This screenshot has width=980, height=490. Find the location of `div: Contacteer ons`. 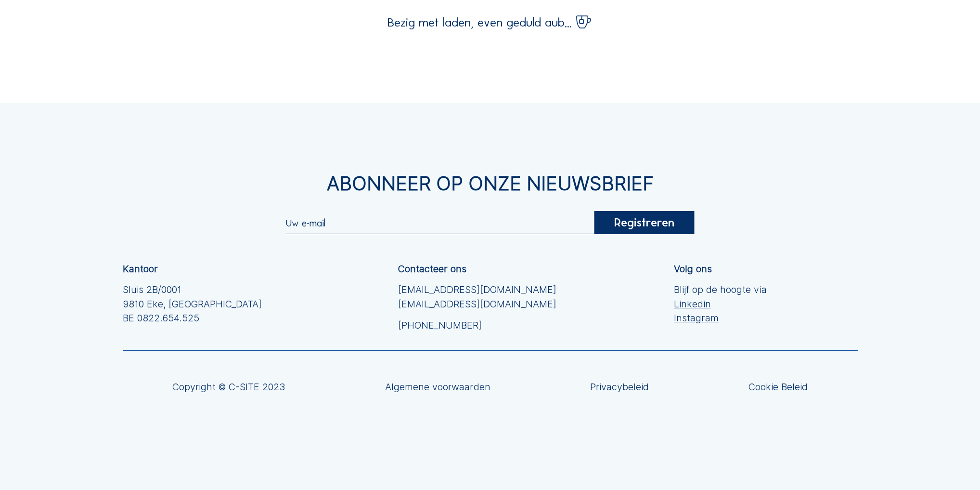

div: Contacteer ons is located at coordinates (432, 269).